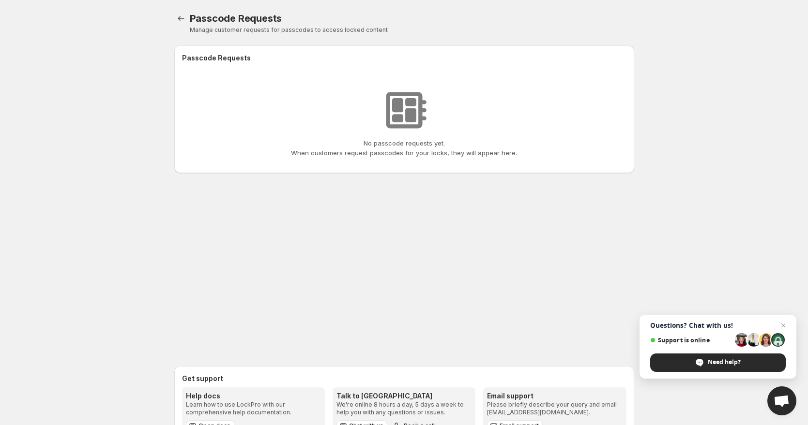  Describe the element at coordinates (718, 326) in the screenshot. I see `span: Questions? Chat with us!` at that location.